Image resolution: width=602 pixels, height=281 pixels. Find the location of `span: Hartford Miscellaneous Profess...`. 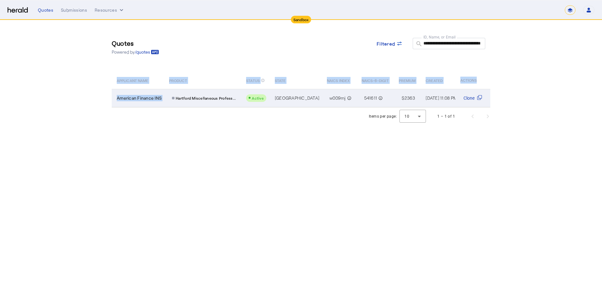

span: Hartford Miscellaneous Profess... is located at coordinates (206, 98).